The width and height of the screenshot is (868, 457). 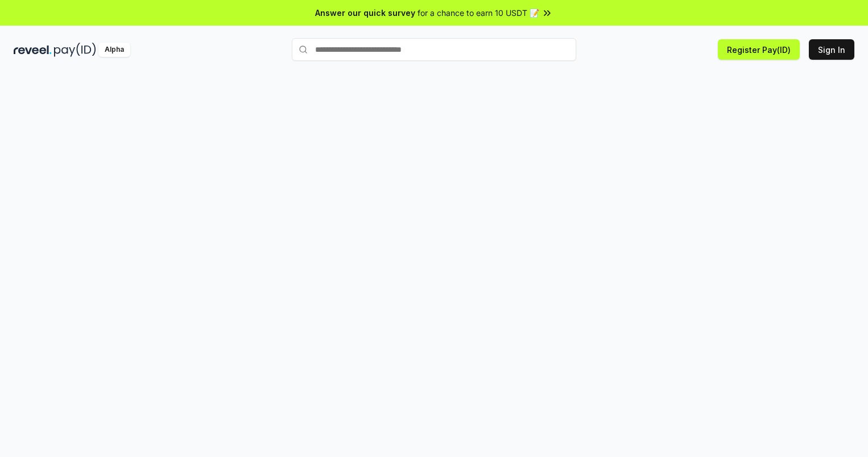 I want to click on div: Alpha, so click(x=115, y=50).